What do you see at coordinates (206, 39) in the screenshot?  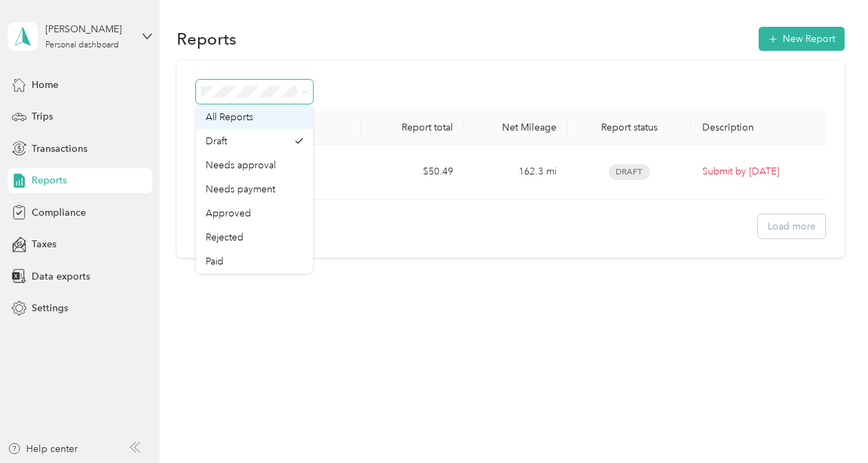 I see `h1: Reports` at bounding box center [206, 39].